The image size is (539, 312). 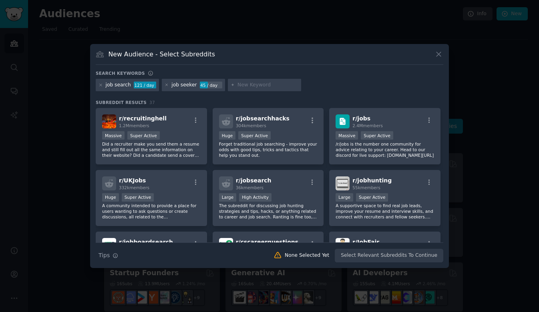 What do you see at coordinates (342, 245) in the screenshot?
I see `img: JobFair` at bounding box center [342, 245].